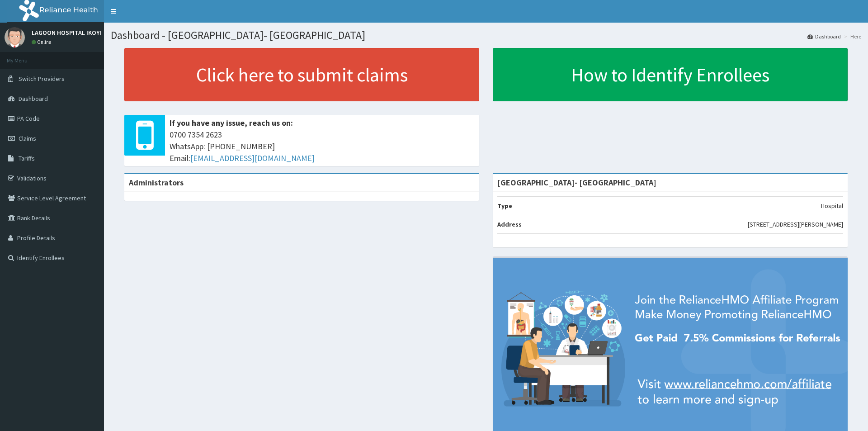  I want to click on span: Dashboard, so click(33, 99).